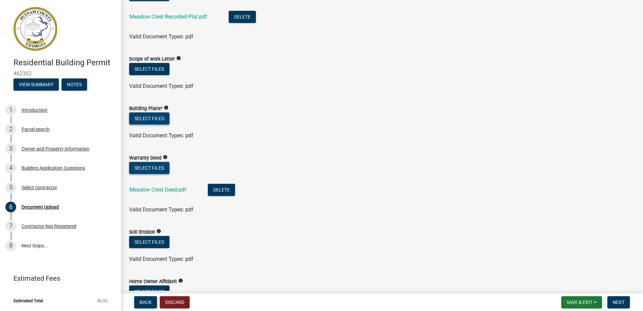 This screenshot has height=311, width=643. Describe the element at coordinates (11, 245) in the screenshot. I see `div: 8` at that location.